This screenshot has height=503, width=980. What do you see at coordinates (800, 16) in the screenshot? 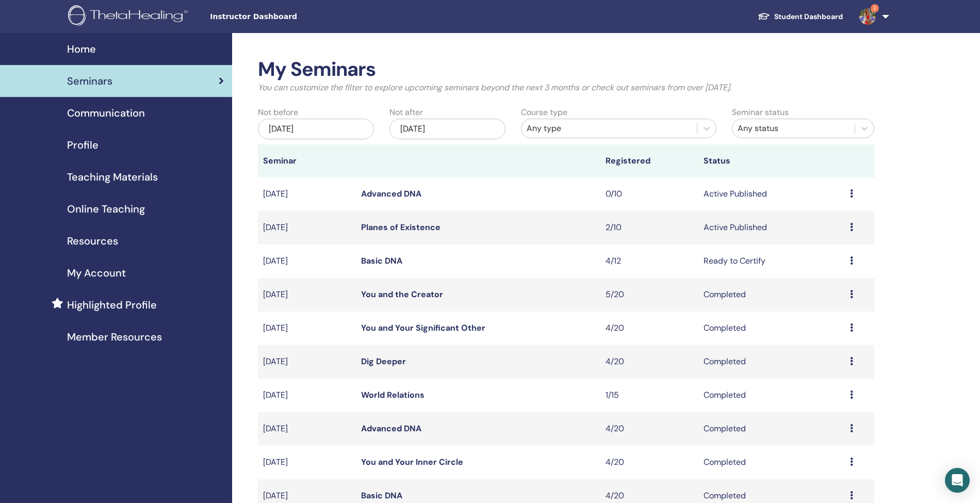
I see `a: Student Dashboard` at bounding box center [800, 16].